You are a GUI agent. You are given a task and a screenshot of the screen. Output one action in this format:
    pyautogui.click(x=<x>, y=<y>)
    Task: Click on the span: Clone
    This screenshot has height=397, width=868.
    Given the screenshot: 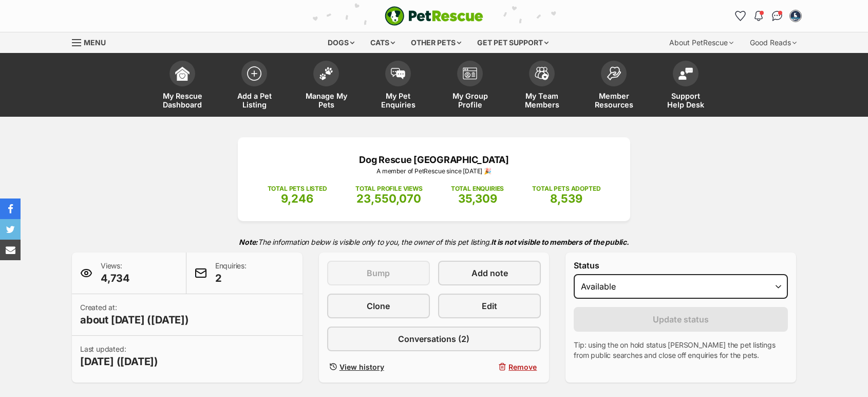 What is the action you would take?
    pyautogui.click(x=378, y=306)
    